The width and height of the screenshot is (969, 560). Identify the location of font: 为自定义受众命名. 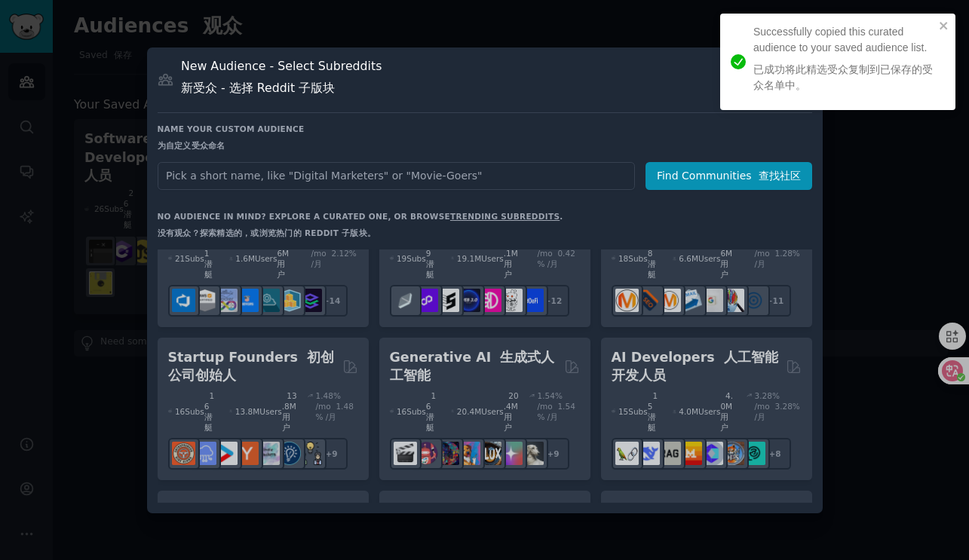
(192, 146).